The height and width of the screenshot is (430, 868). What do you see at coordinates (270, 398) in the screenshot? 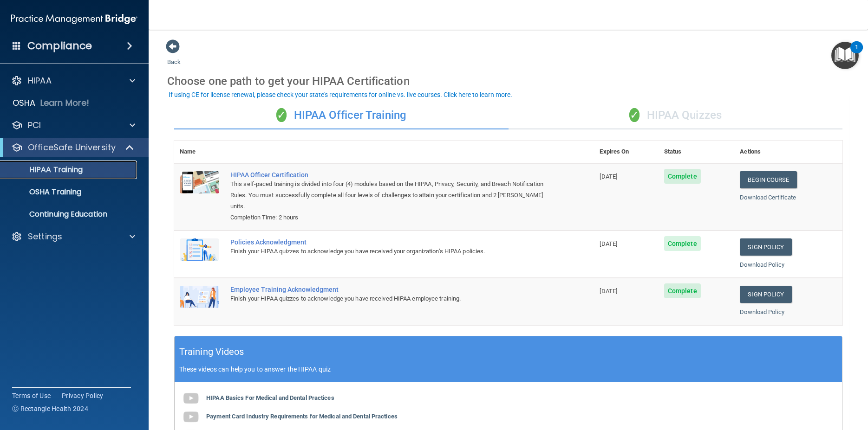
I see `b: HIPAA Basics For Medical and Dental Practices` at bounding box center [270, 398].